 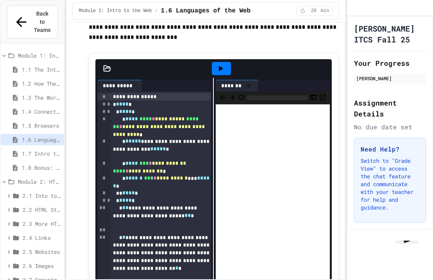 I want to click on button: Refresh, so click(x=241, y=98).